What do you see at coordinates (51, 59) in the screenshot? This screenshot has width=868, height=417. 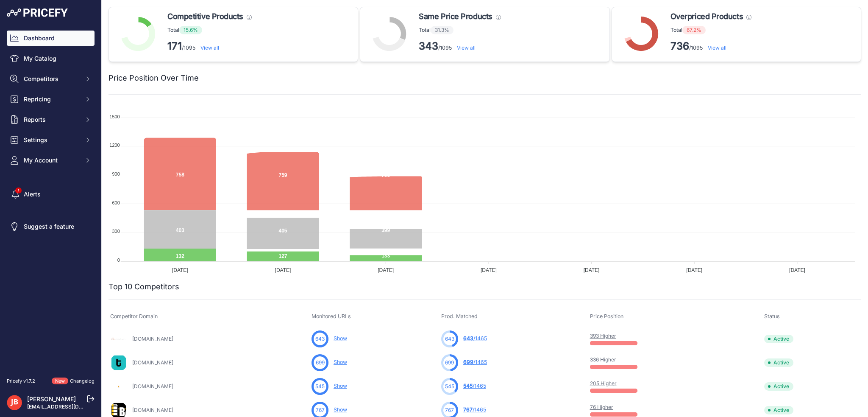 I see `a: My Catalog` at bounding box center [51, 59].